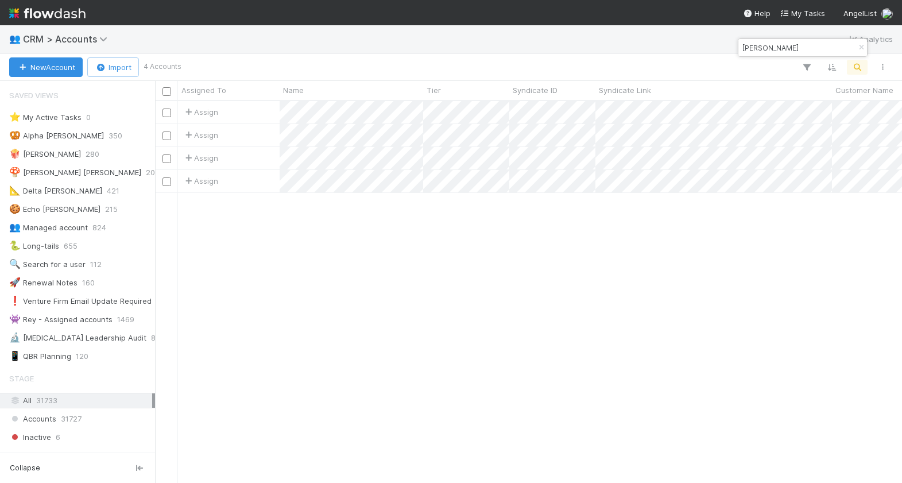  Describe the element at coordinates (40, 356) in the screenshot. I see `div: QBR Planning` at that location.